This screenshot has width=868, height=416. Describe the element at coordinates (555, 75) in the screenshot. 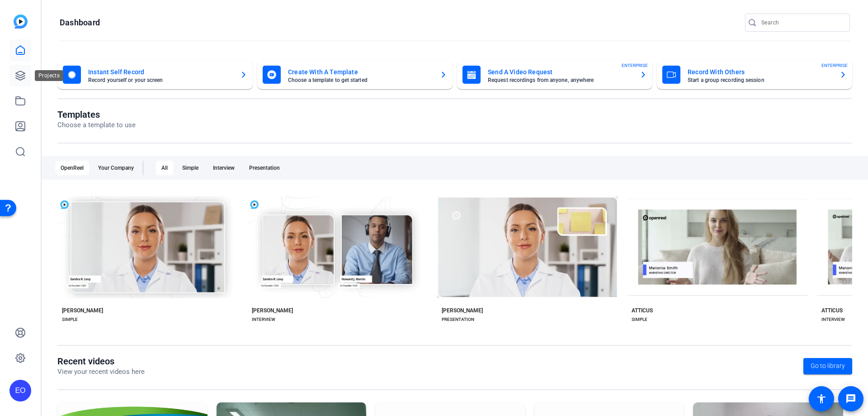

I see `button: Send A Video RequestRequest recordings from anyone, anywhereENTERPRISE` at that location.